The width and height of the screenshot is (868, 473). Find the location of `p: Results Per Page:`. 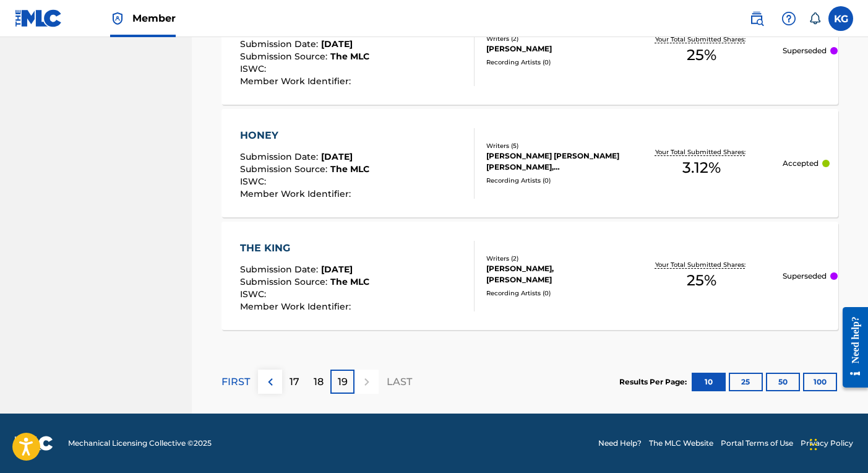

p: Results Per Page: is located at coordinates (654, 382).